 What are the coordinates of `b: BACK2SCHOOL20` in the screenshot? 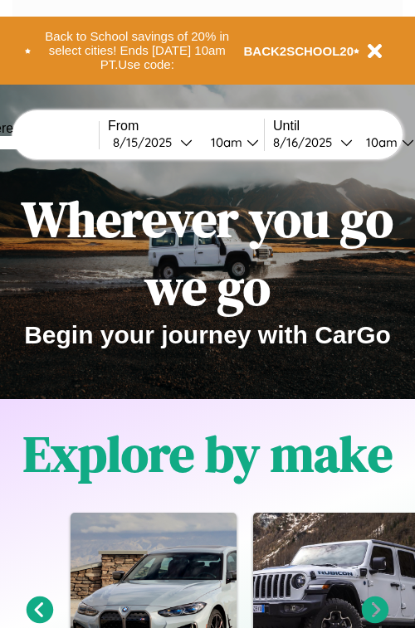 It's located at (298, 51).